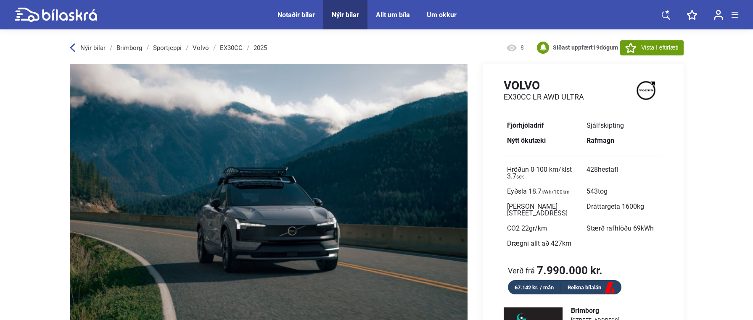 The image size is (753, 320). I want to click on div: Allt um bíla, so click(393, 15).